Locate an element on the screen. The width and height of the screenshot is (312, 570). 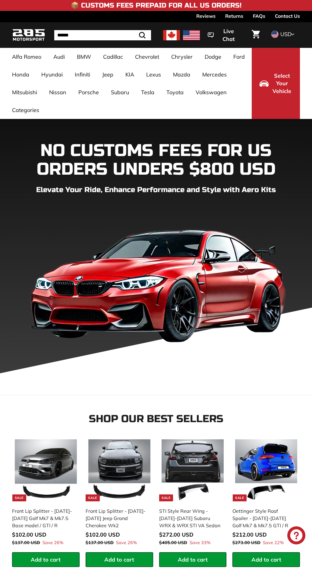
span: $273.00 USD is located at coordinates (246, 543).